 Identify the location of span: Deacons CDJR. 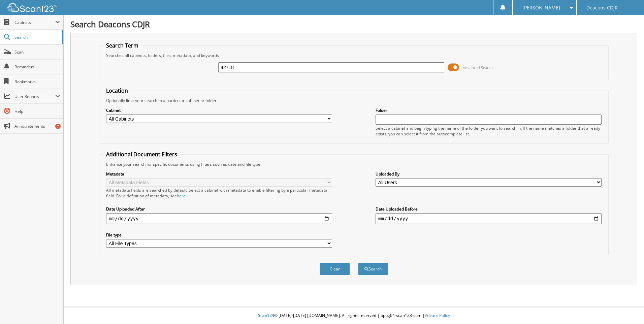
(602, 8).